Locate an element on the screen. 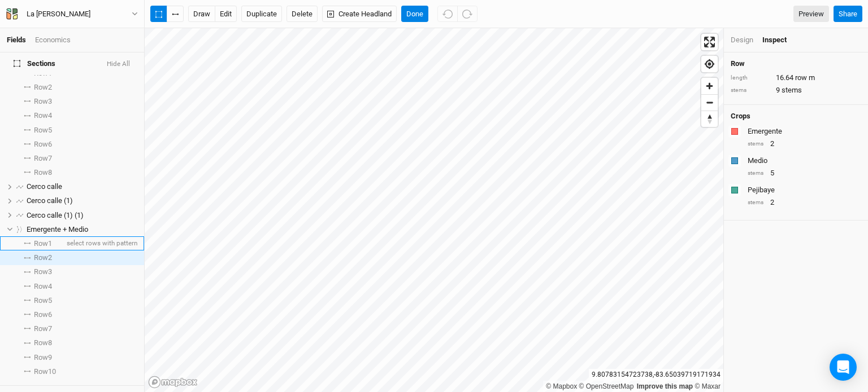 The height and width of the screenshot is (392, 868). span: Enter fullscreen is located at coordinates (709, 42).